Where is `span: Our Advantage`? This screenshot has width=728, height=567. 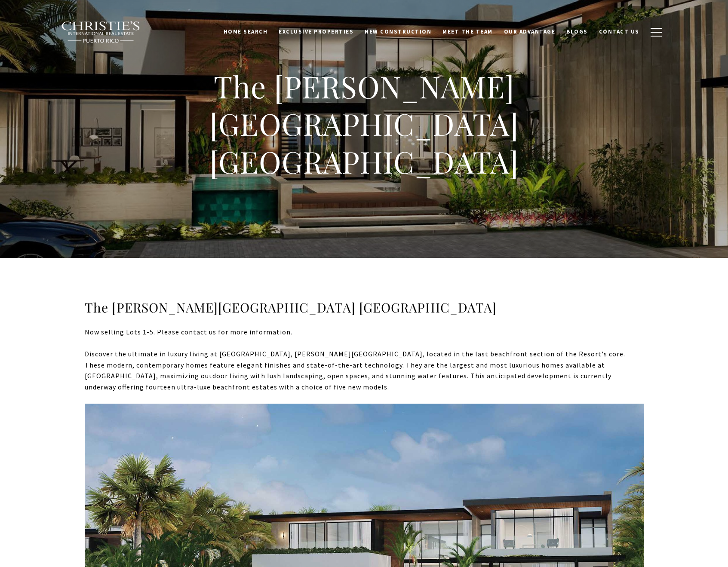
span: Our Advantage is located at coordinates (530, 31).